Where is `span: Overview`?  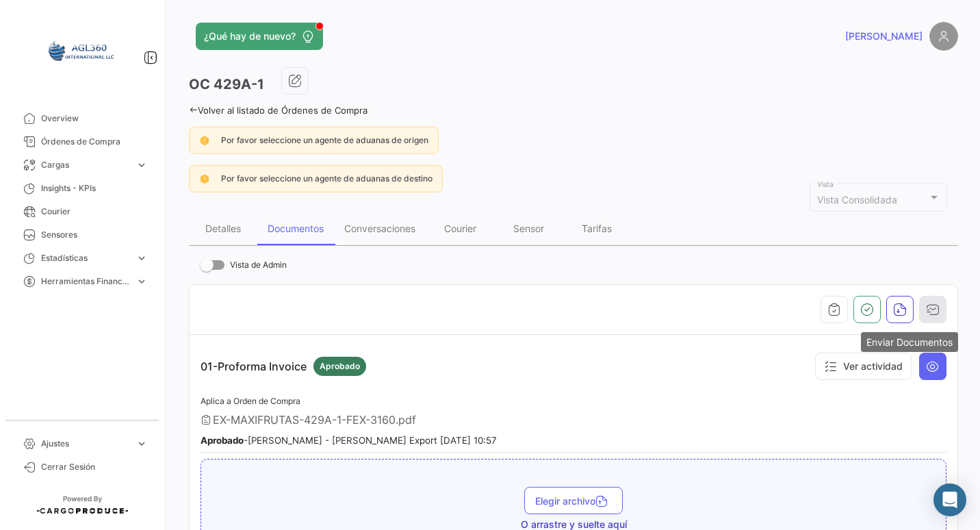
span: Overview is located at coordinates (95, 118).